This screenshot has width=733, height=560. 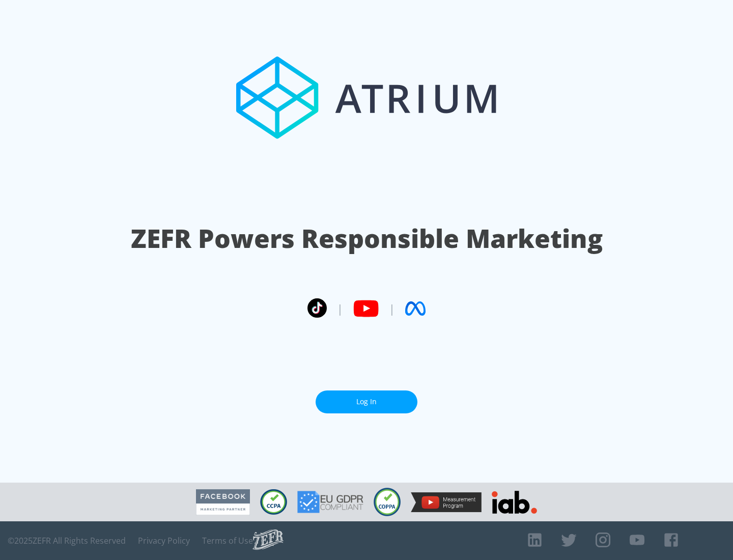 What do you see at coordinates (223, 502) in the screenshot?
I see `img: Facebook Marketing Partner` at bounding box center [223, 502].